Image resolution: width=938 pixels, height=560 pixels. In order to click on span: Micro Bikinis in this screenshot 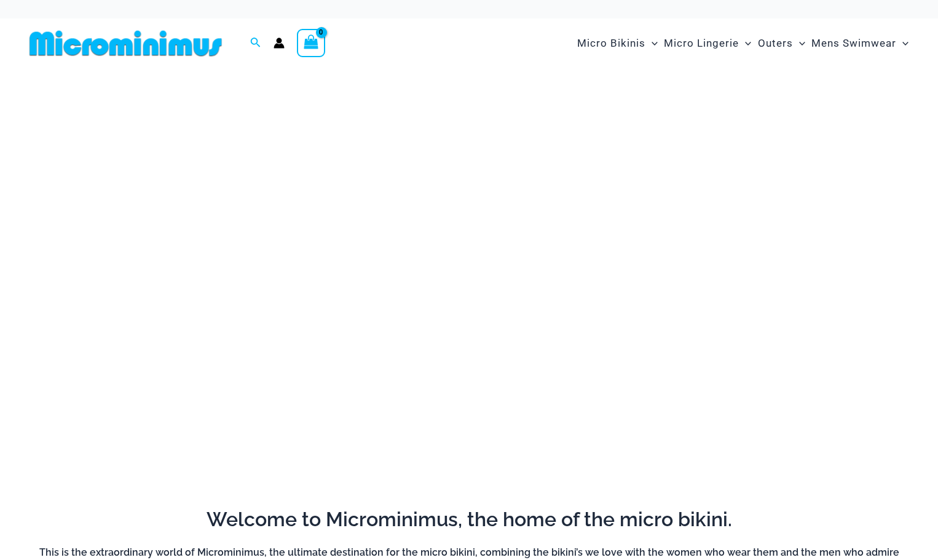, I will do `click(611, 43)`.